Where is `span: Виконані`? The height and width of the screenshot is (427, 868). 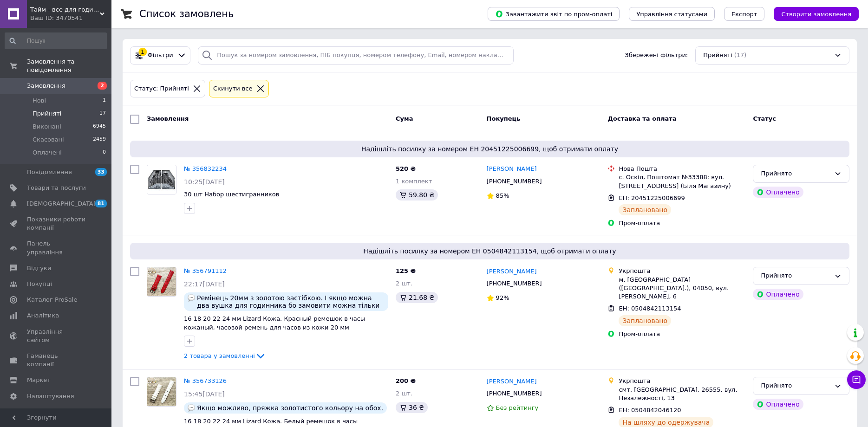 span: Виконані is located at coordinates (47, 126).